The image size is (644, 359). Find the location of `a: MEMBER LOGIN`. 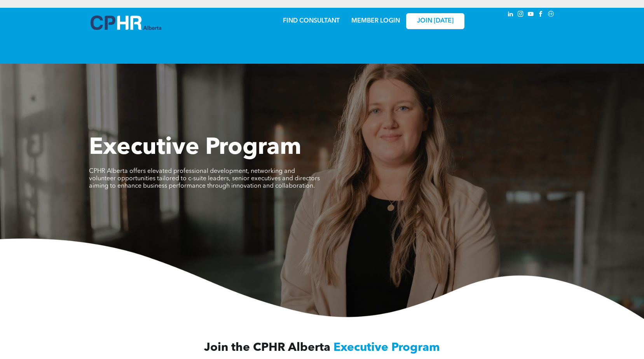

a: MEMBER LOGIN is located at coordinates (376, 21).